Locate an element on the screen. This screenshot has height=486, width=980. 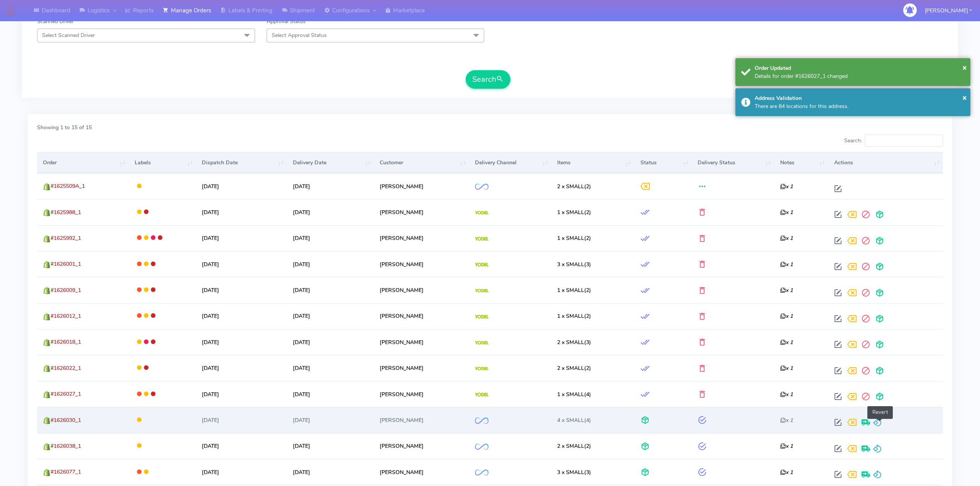
label: Scanned Driver is located at coordinates (55, 21).